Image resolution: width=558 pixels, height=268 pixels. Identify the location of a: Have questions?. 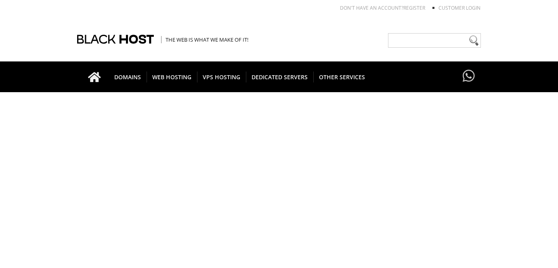
(469, 76).